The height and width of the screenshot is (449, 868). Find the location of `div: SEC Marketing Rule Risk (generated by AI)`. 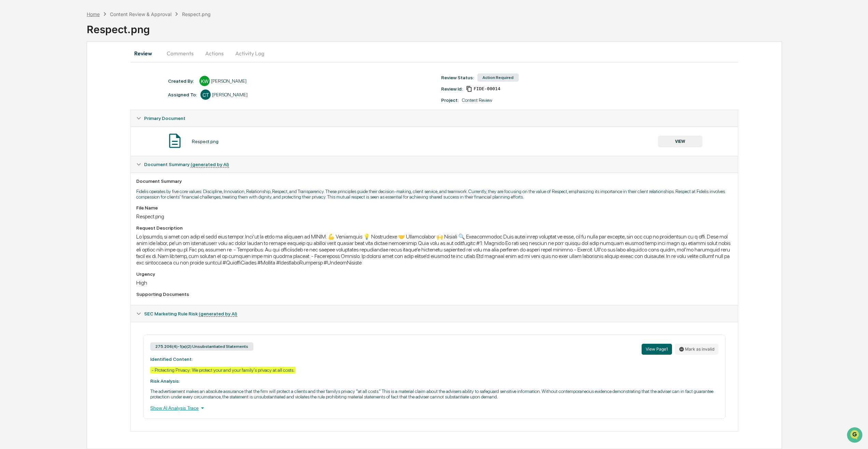

div: SEC Marketing Rule Risk (generated by AI) is located at coordinates (434, 313).